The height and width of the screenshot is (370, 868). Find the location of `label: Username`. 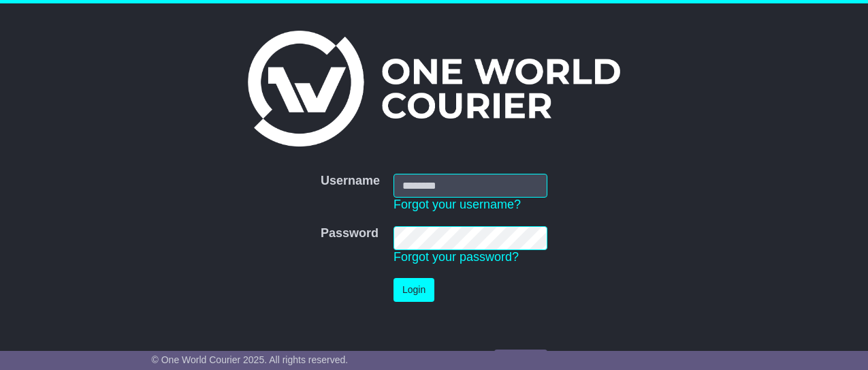

label: Username is located at coordinates (350, 181).